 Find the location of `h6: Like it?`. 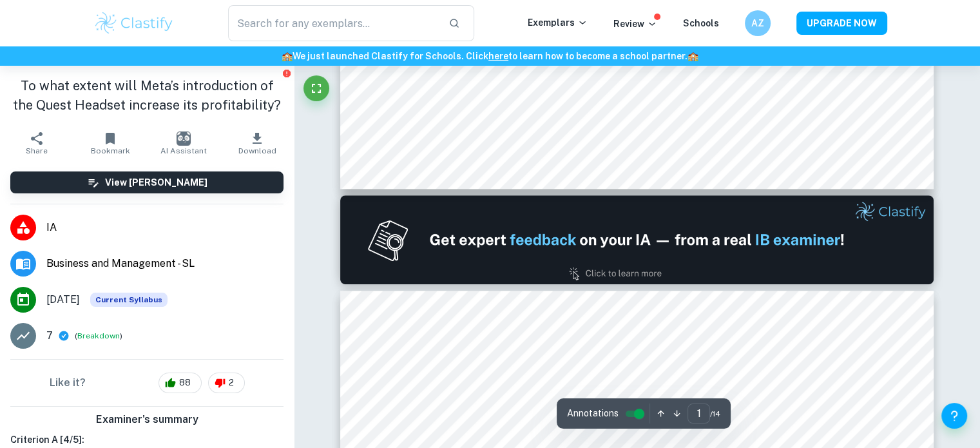

h6: Like it? is located at coordinates (67, 383).